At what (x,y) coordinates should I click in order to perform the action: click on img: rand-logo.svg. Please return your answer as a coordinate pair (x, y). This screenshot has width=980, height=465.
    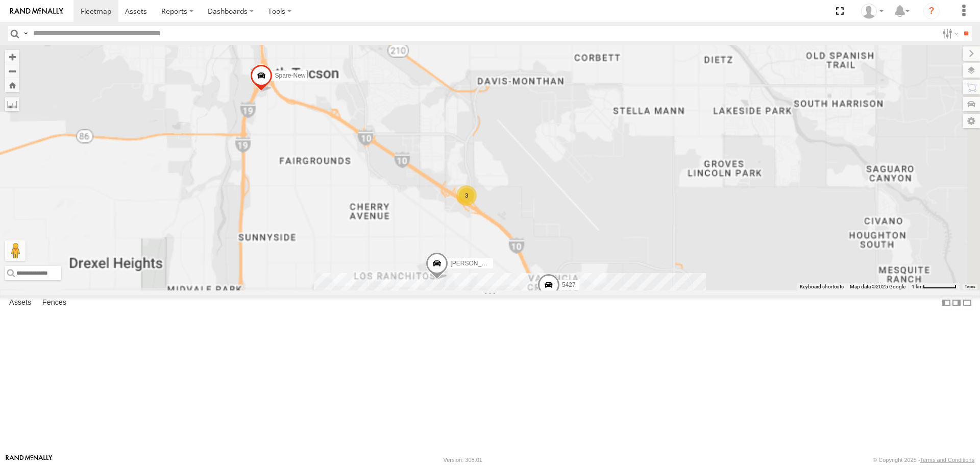
    Looking at the image, I should click on (37, 11).